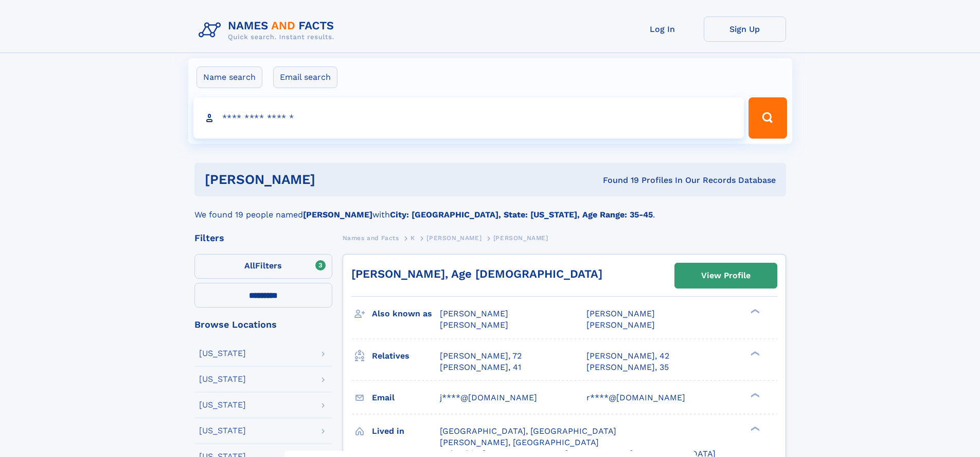  Describe the element at coordinates (371, 238) in the screenshot. I see `a: Names and Facts` at that location.